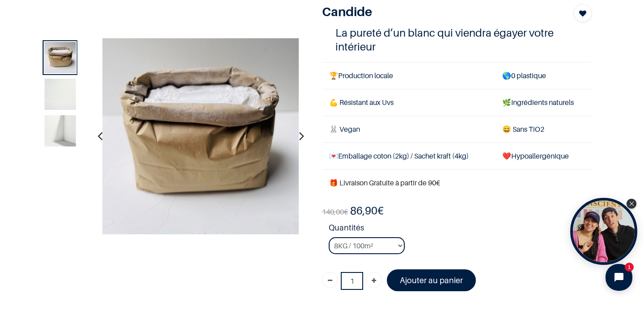 The width and height of the screenshot is (644, 314). Describe the element at coordinates (344, 129) in the screenshot. I see `span: 🐰 Vegan` at that location.